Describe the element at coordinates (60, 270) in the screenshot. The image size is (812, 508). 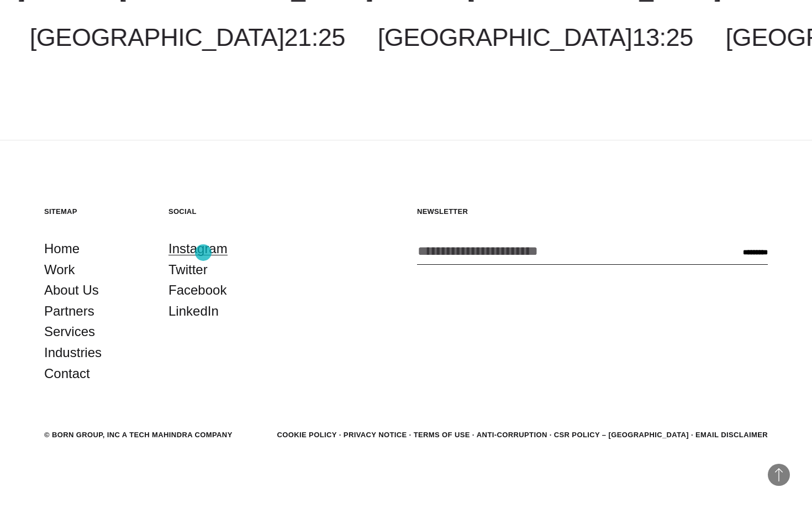
I see `a: Work` at that location.